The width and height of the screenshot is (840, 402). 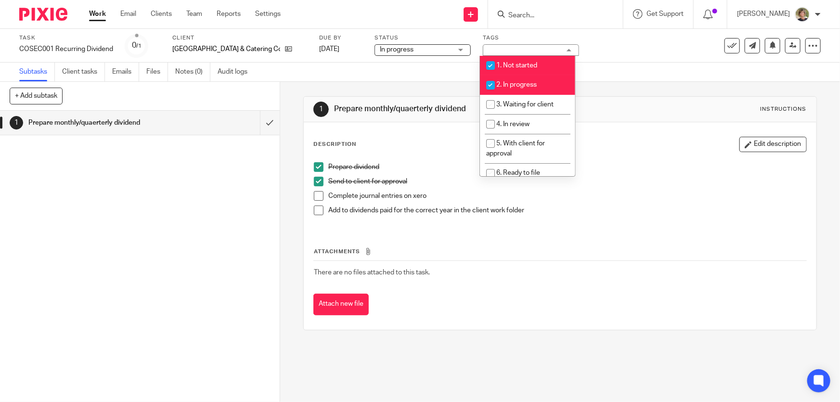 What do you see at coordinates (773, 144) in the screenshot?
I see `button: Edit description` at bounding box center [773, 144].